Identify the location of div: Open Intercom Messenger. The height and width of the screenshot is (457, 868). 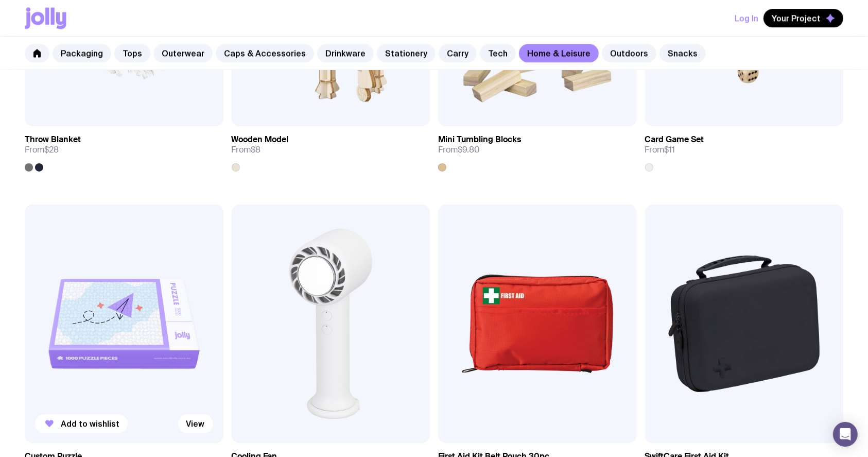
(846, 434).